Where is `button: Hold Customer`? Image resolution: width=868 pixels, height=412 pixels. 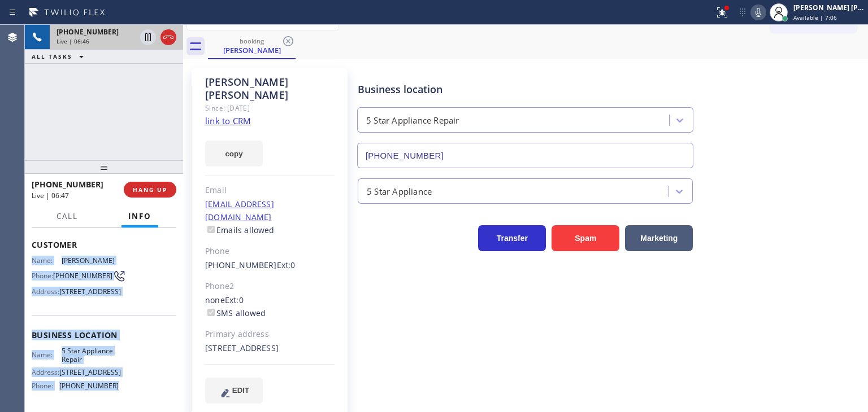
button: Hold Customer is located at coordinates (148, 37).